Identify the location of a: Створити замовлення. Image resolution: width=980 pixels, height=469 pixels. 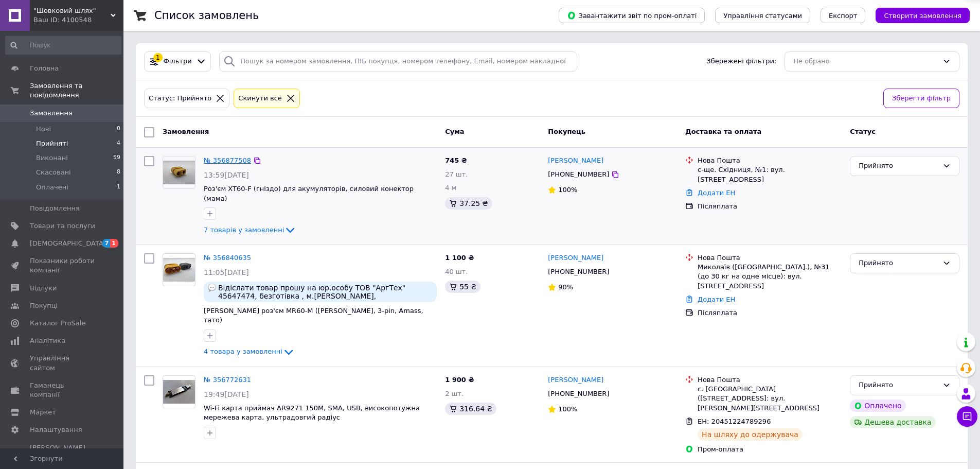
(917, 15).